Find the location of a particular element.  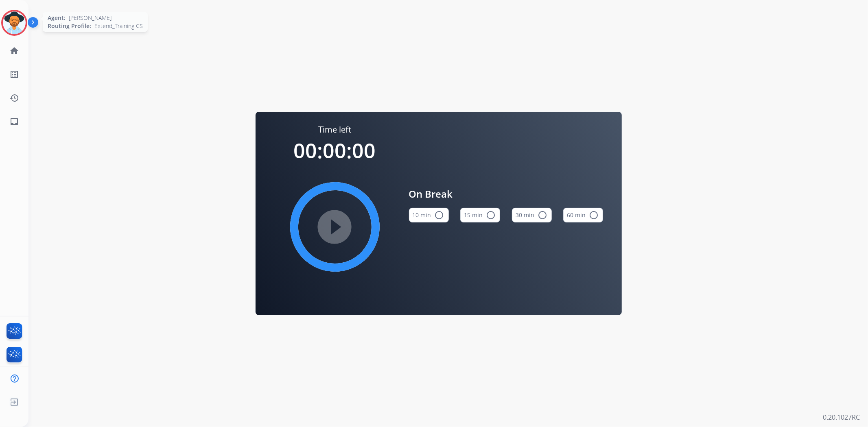

button: 60 min is located at coordinates (583, 215).